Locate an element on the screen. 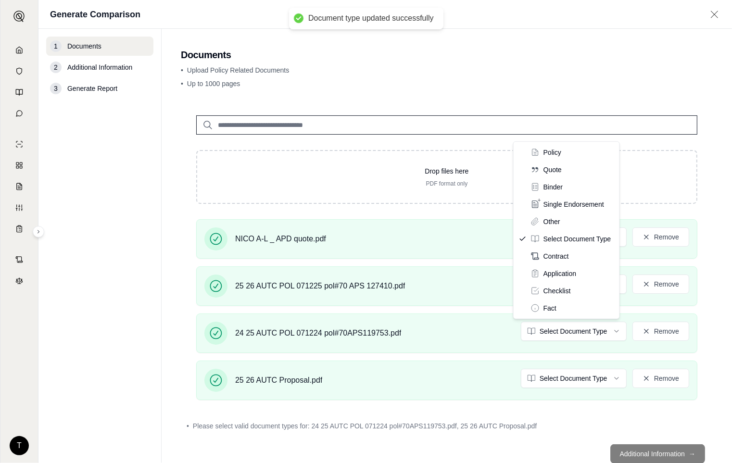  span: Other is located at coordinates (552, 222).